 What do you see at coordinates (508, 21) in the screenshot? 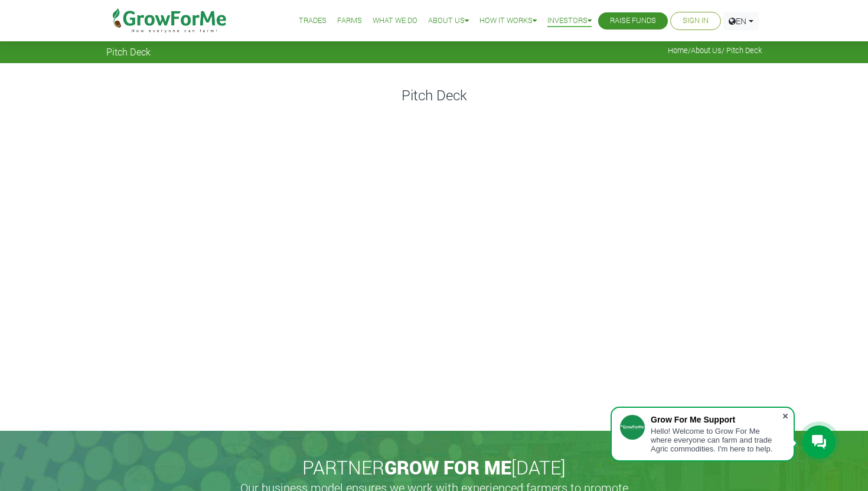
I see `a: How it Works` at bounding box center [508, 21].